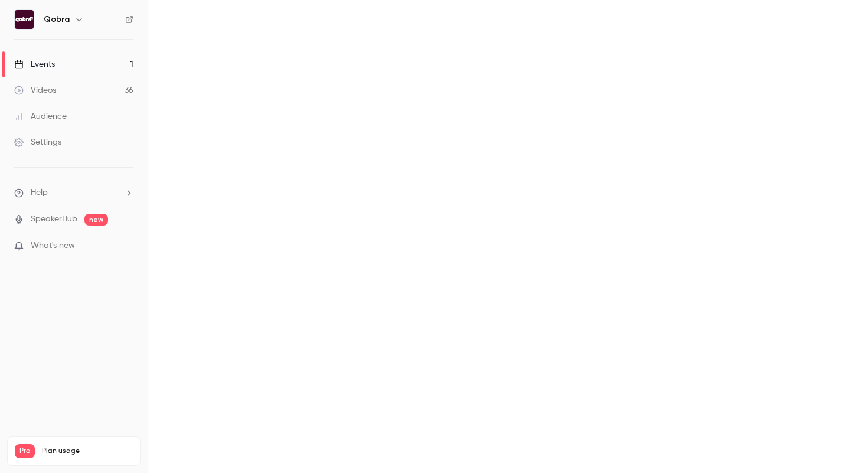 The image size is (868, 473). Describe the element at coordinates (40, 116) in the screenshot. I see `div: Audience` at that location.